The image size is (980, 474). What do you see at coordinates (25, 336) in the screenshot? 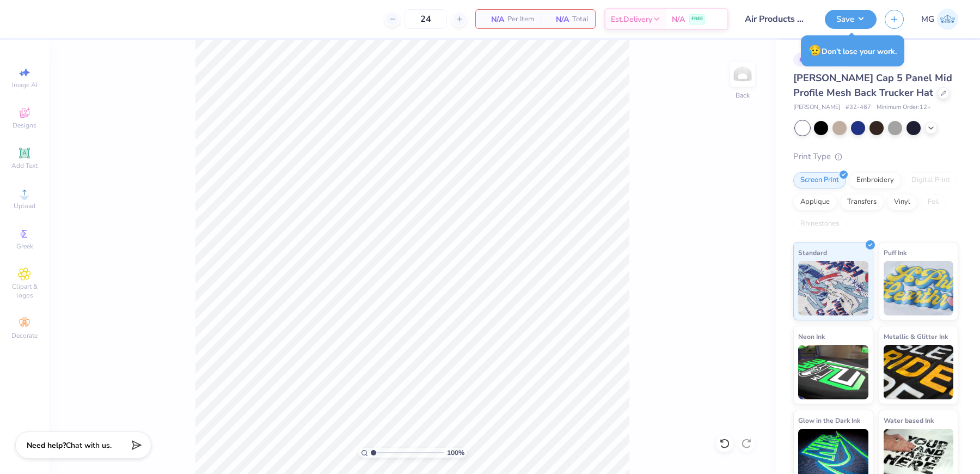
I see `span: Decorate` at bounding box center [25, 336].